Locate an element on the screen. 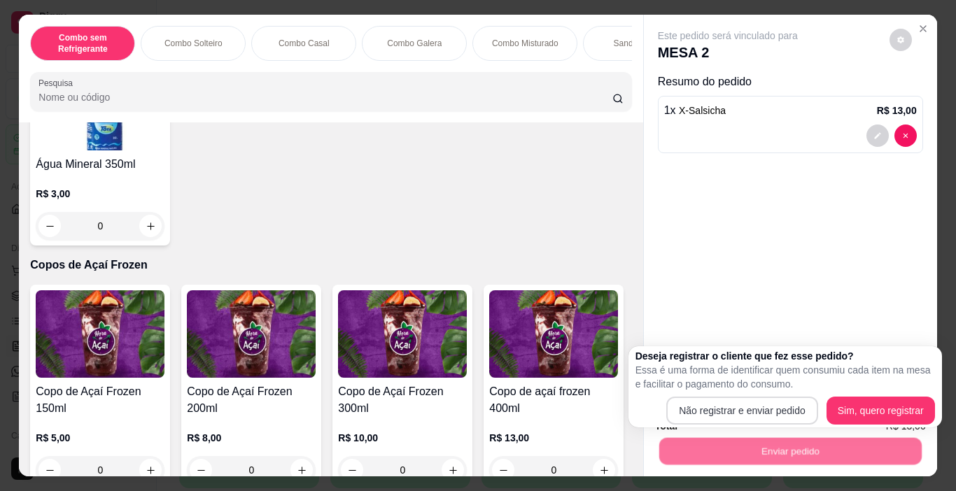 The height and width of the screenshot is (491, 956). strong: Total is located at coordinates (666, 426).